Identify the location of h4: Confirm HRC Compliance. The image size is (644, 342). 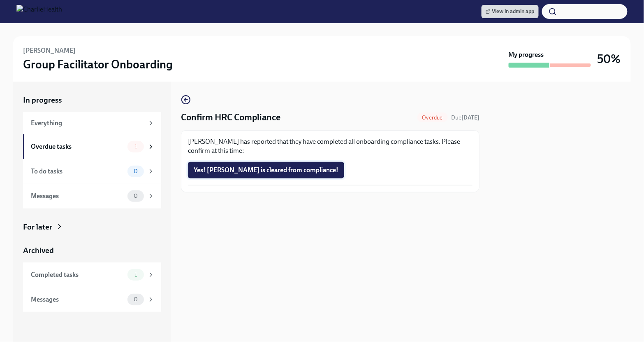
(231, 117).